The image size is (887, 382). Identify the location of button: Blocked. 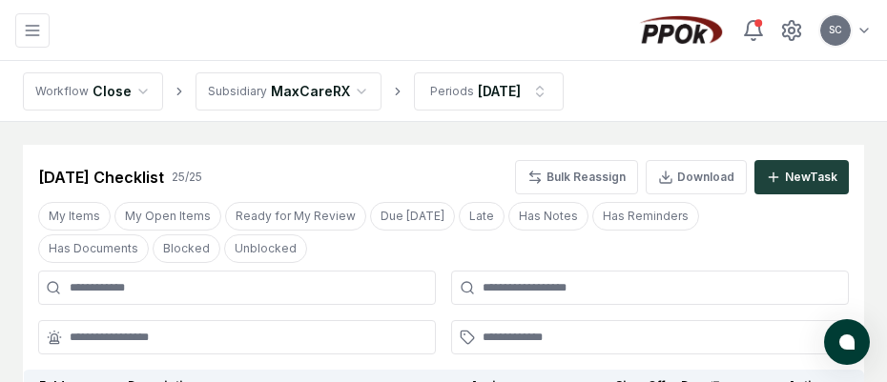
(186, 249).